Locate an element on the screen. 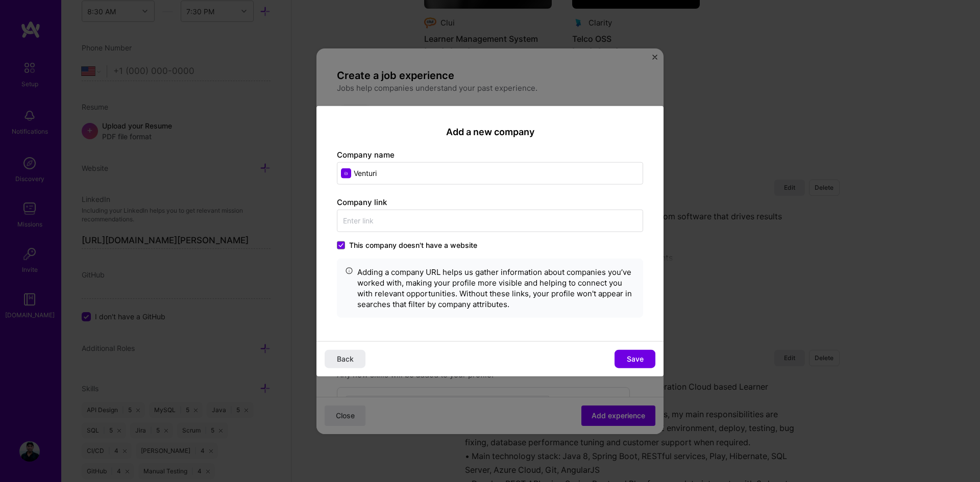 This screenshot has height=482, width=980. input: Enter name is located at coordinates (490, 173).